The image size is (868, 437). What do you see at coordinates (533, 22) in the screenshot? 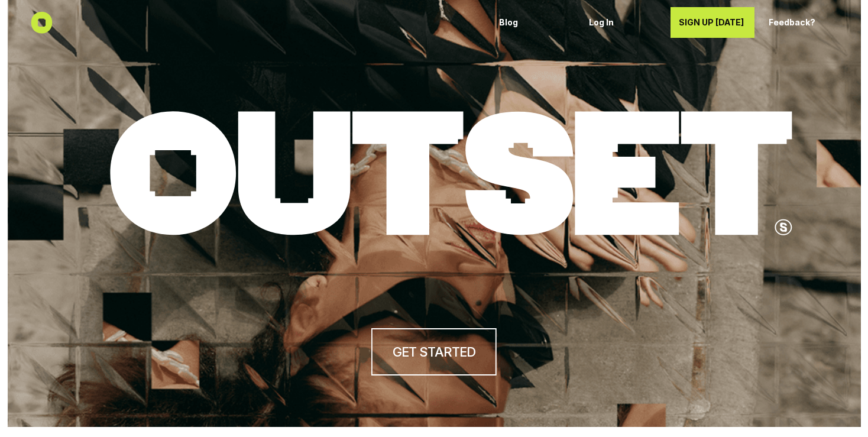
I see `p: Blog` at bounding box center [533, 22].